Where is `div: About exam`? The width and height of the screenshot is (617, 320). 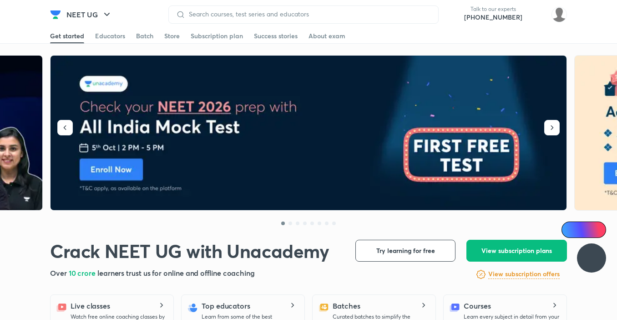 div: About exam is located at coordinates (327, 36).